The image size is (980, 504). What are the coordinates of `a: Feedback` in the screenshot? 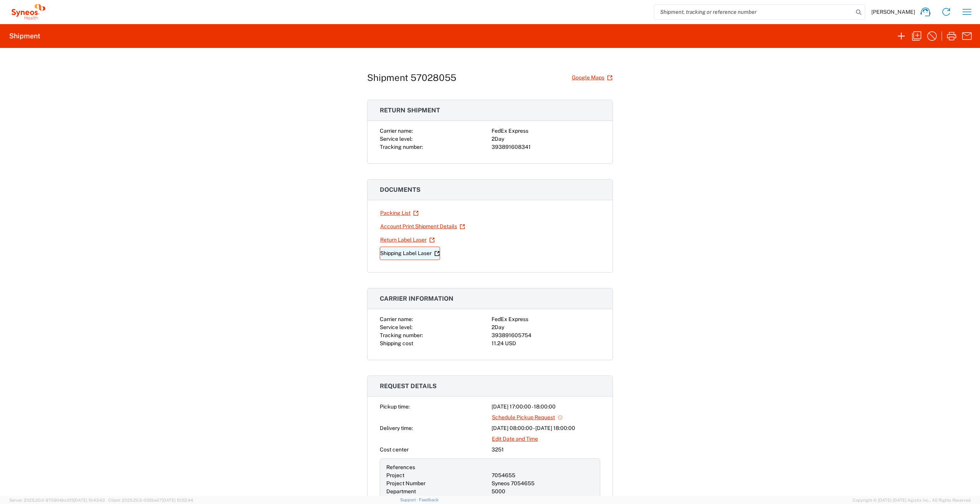 It's located at (429, 500).